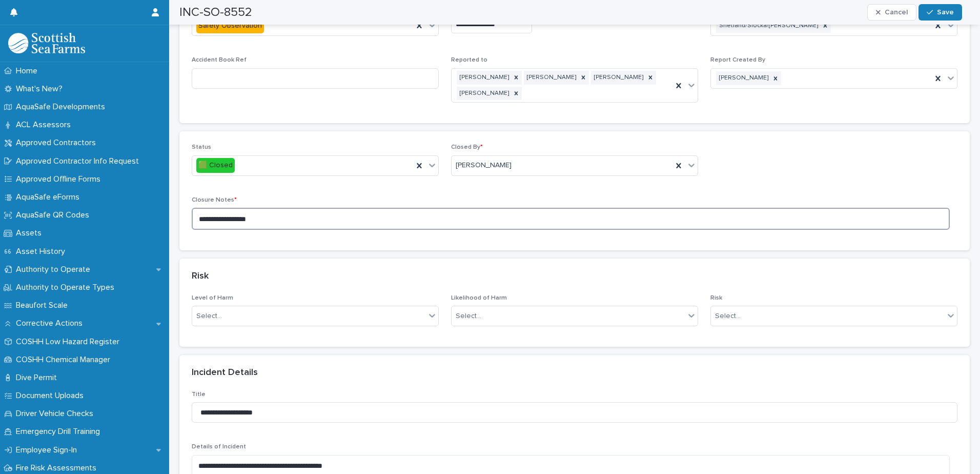  What do you see at coordinates (70, 341) in the screenshot?
I see `p: COSHH Low Hazard Register` at bounding box center [70, 341].